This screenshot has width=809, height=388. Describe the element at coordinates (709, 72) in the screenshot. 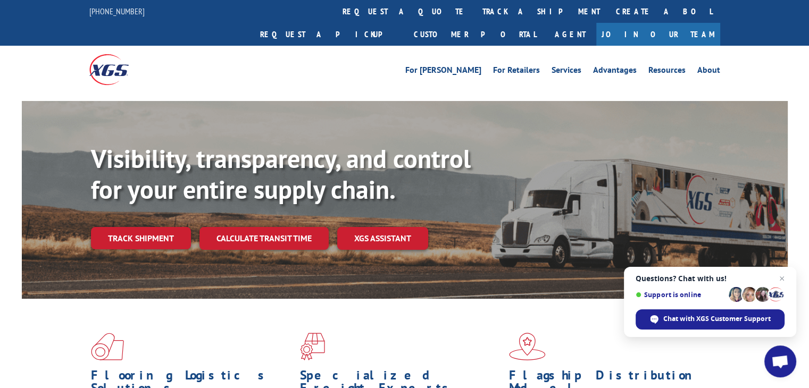

I see `a: About` at that location.